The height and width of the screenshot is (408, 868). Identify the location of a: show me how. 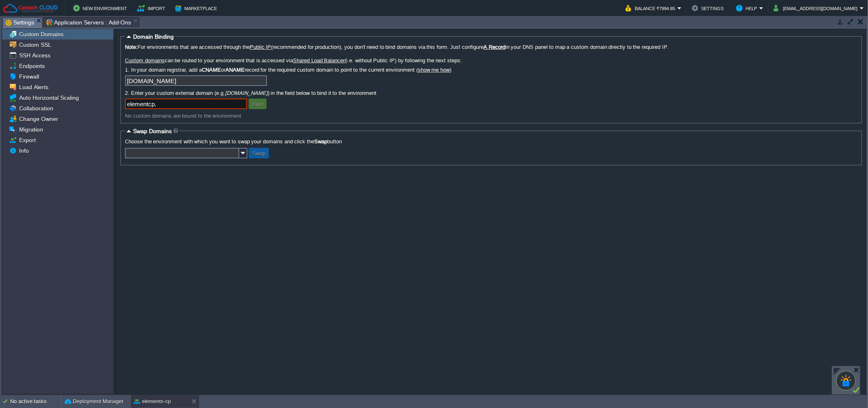
(434, 70).